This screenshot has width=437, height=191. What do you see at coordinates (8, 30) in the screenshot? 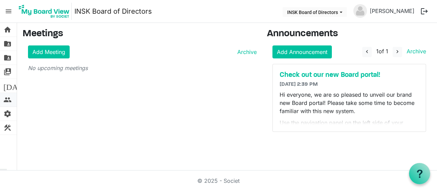
I see `span: home` at bounding box center [8, 30].